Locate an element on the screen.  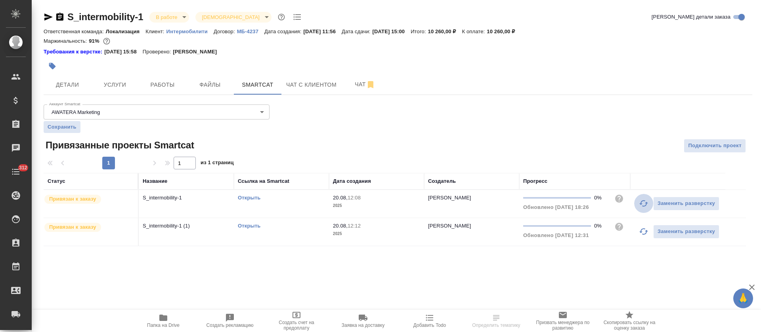
button: Скопировать ссылку для ЯМессенджера is located at coordinates (48, 17).